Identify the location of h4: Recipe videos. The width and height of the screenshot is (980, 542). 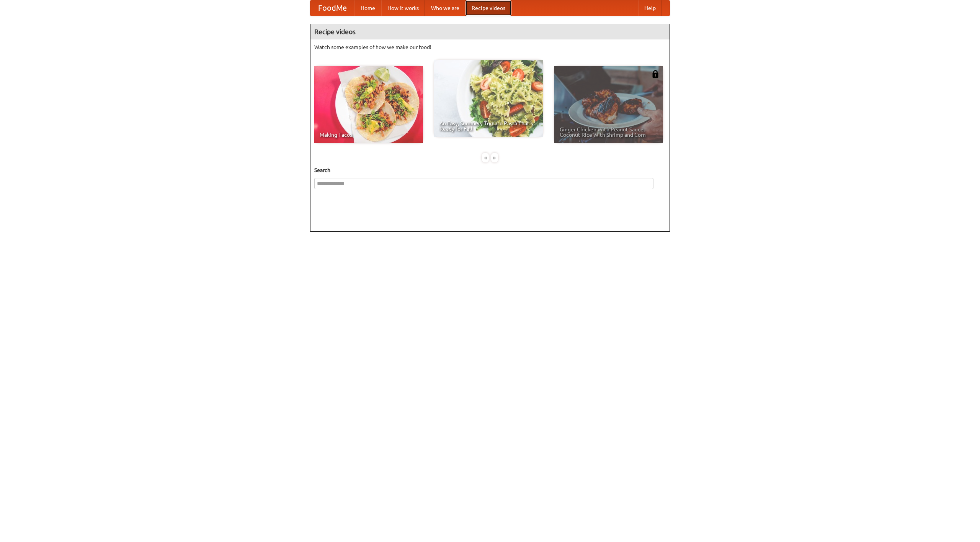
(490, 32).